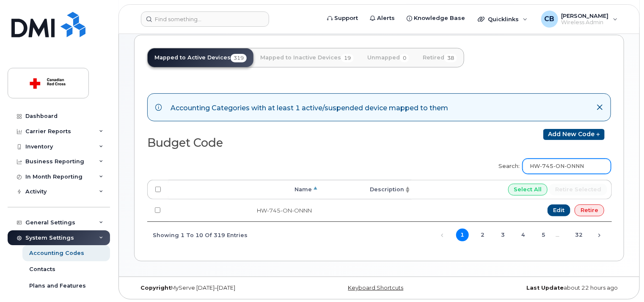  I want to click on label: Search:, so click(552, 165).